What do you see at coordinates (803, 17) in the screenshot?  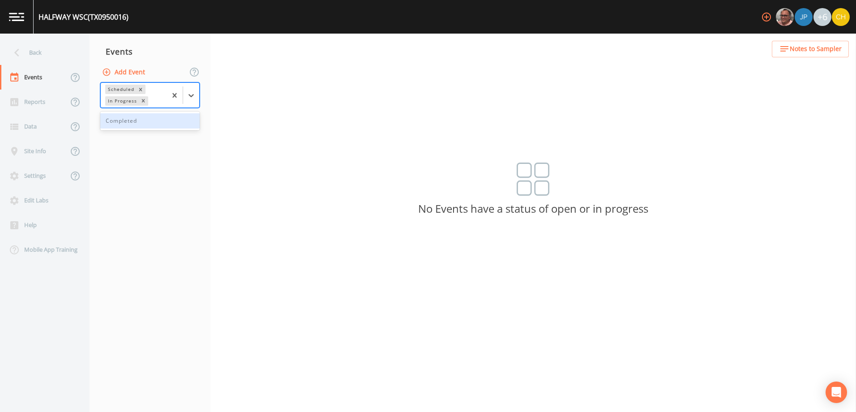 I see `div: Joshua gere Paul` at bounding box center [803, 17].